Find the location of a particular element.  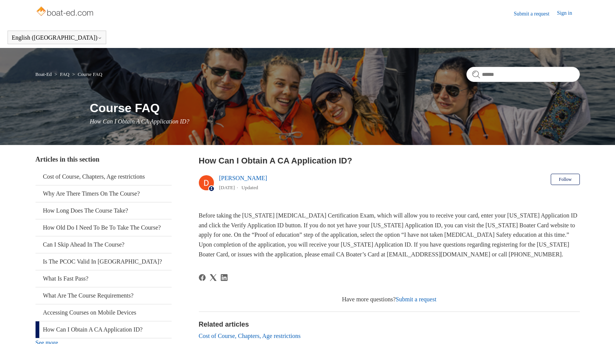

span: Articles in this section is located at coordinates (67, 159).